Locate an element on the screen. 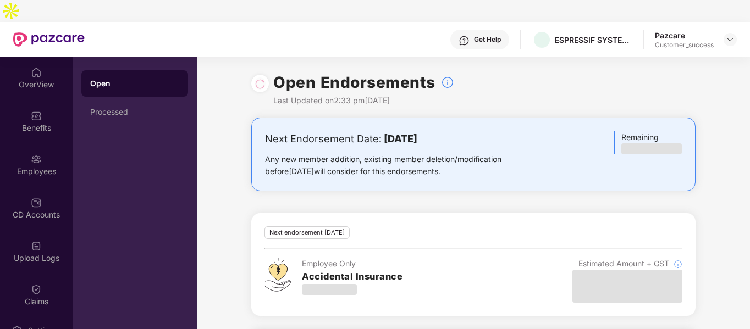  div: Customer_success is located at coordinates (684, 45).